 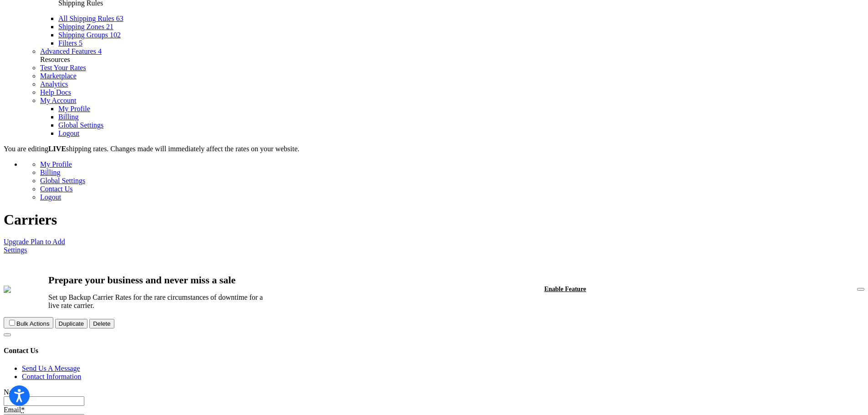 What do you see at coordinates (565, 289) in the screenshot?
I see `a: Enable Feature` at bounding box center [565, 289].